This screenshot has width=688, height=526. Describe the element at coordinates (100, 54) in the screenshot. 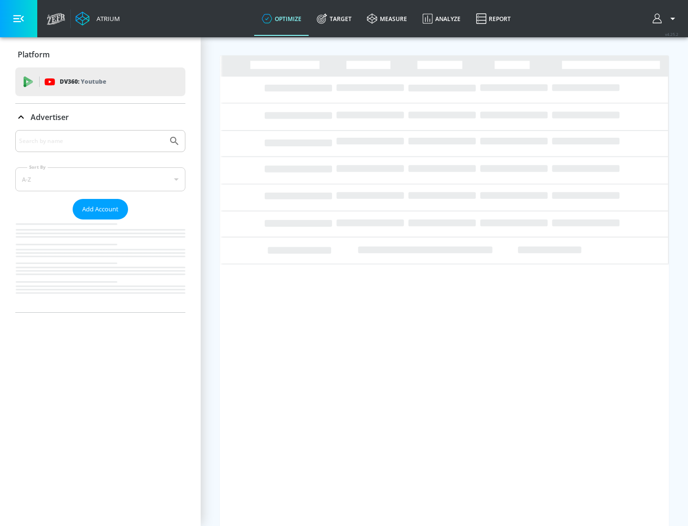

I see `div: Platform` at that location.